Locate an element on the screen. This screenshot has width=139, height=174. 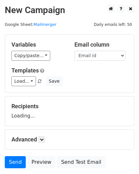
a: Send Test Email is located at coordinates (81, 162).